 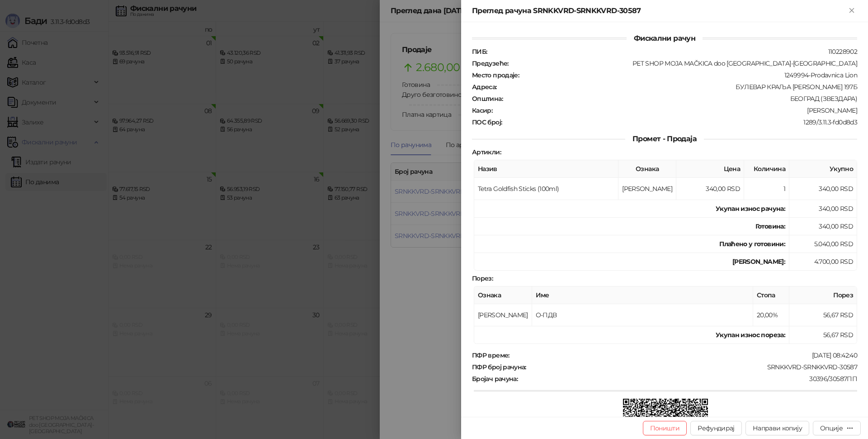 What do you see at coordinates (673, 51) in the screenshot?
I see `div: 110228902` at bounding box center [673, 51].